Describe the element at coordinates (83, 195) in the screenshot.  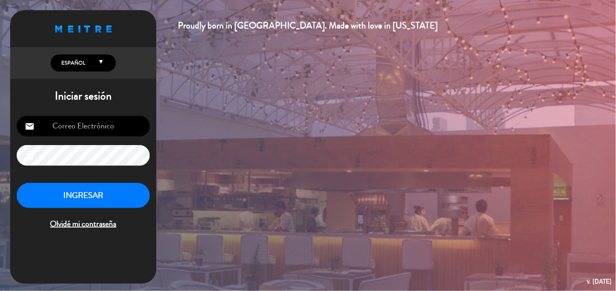
I see `button: INGRESAR` at that location.